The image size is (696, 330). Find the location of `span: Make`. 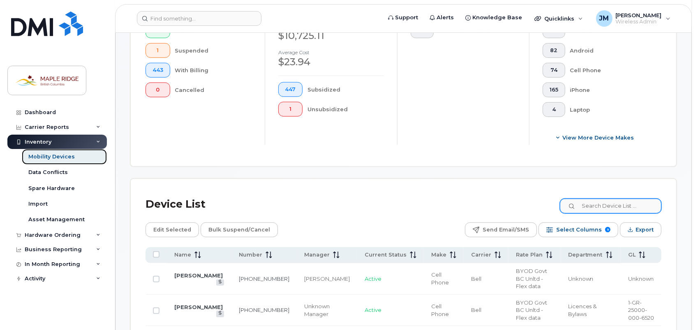

span: Make is located at coordinates (439, 255).